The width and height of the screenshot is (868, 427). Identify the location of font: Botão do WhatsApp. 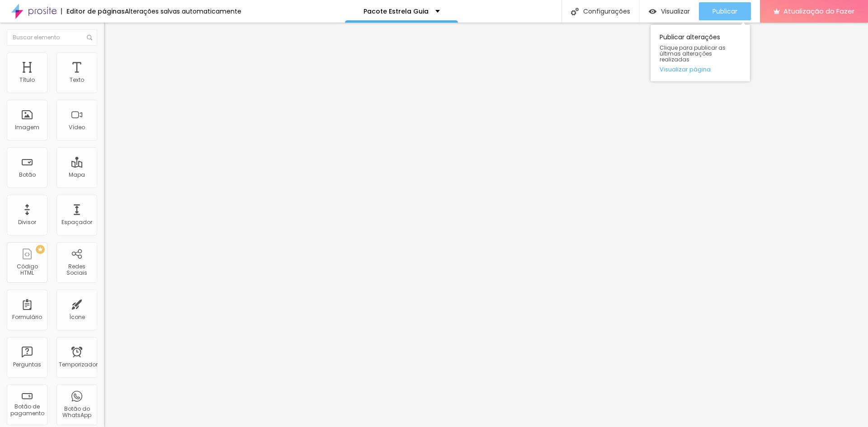
(77, 412).